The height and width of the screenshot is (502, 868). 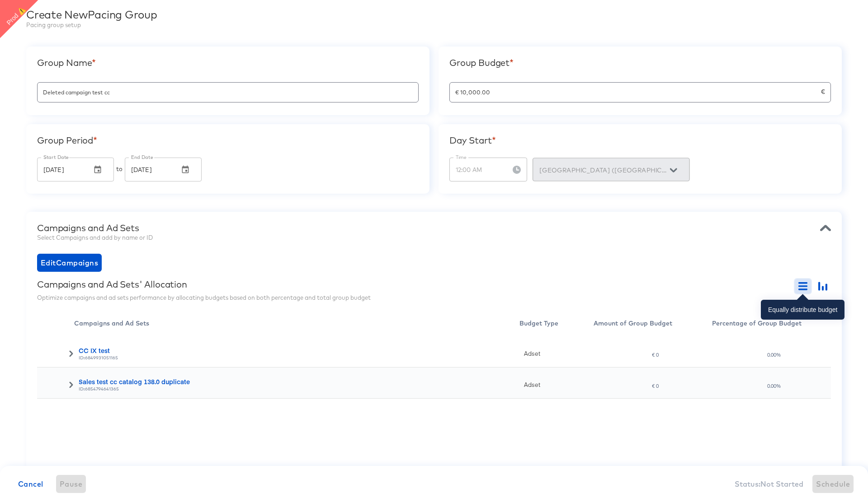 I want to click on span: Edit Campaigns, so click(x=69, y=263).